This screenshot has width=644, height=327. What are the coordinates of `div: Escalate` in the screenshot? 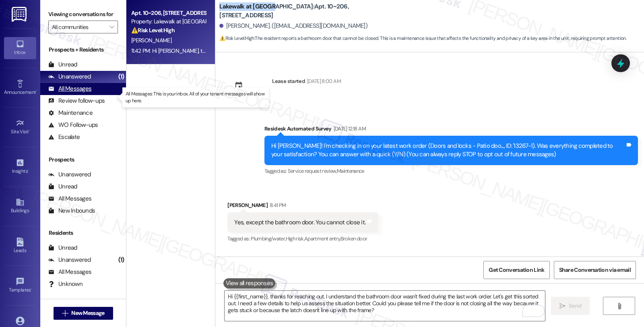 It's located at (64, 137).